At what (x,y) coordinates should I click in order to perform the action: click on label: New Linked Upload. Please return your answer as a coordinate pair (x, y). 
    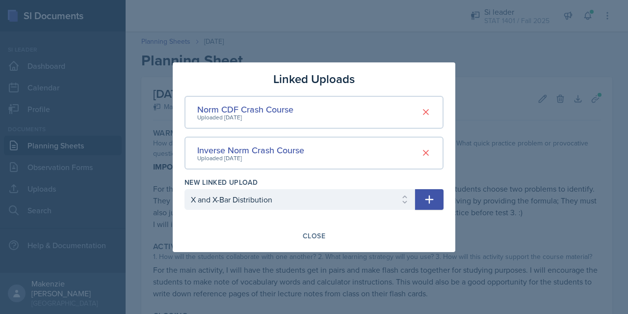
    Looking at the image, I should click on (221, 182).